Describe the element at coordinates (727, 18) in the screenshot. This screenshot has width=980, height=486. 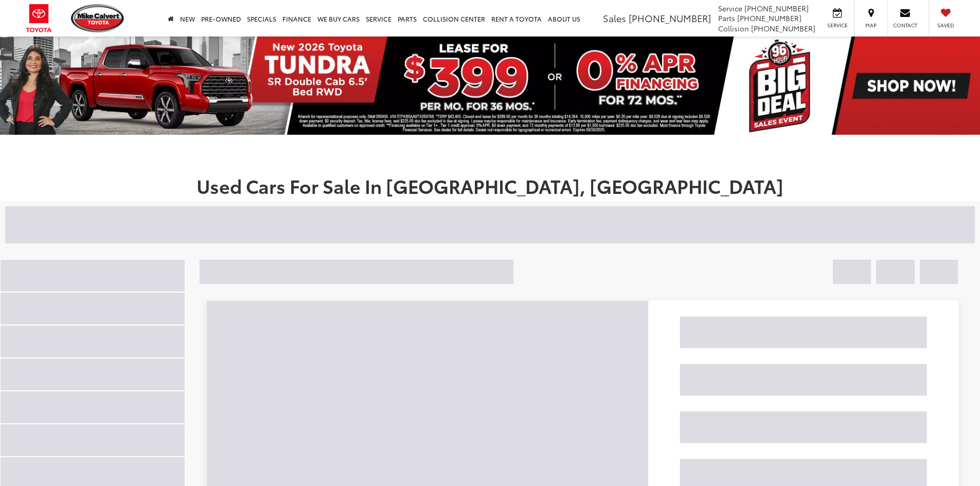
I see `span: Parts` at that location.